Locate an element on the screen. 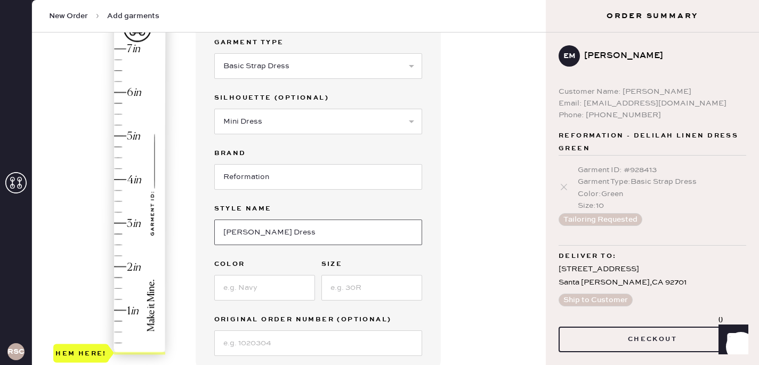 Image resolution: width=759 pixels, height=365 pixels. label: Garment Type is located at coordinates (318, 43).